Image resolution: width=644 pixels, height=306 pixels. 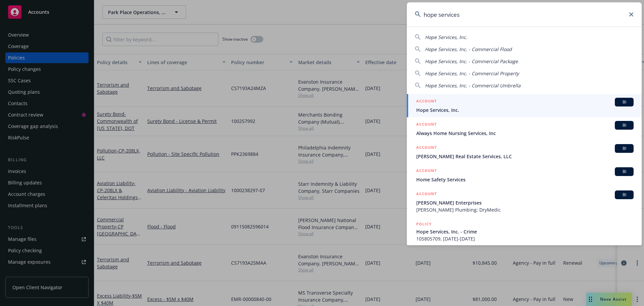 I want to click on span: Home Safety Services, so click(x=525, y=180).